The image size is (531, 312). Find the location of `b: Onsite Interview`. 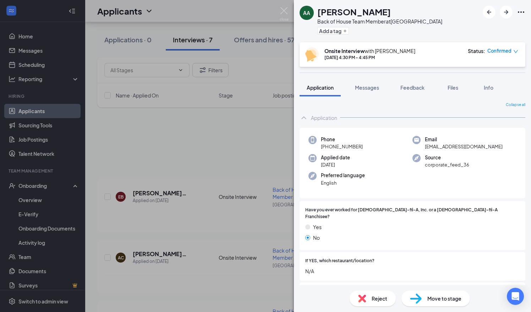

b: Onsite Interview is located at coordinates (345, 51).